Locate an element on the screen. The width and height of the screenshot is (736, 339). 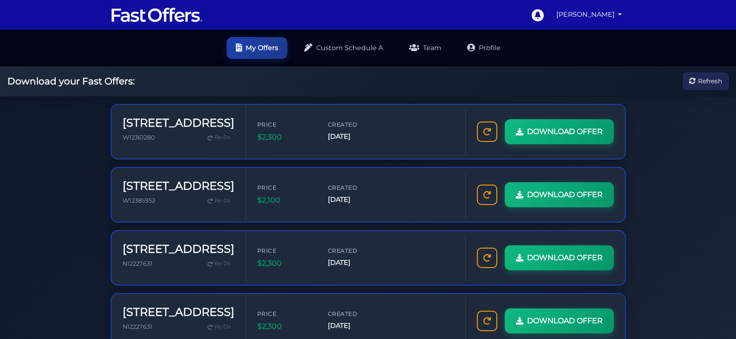
span: $2,100 is located at coordinates (285, 200).